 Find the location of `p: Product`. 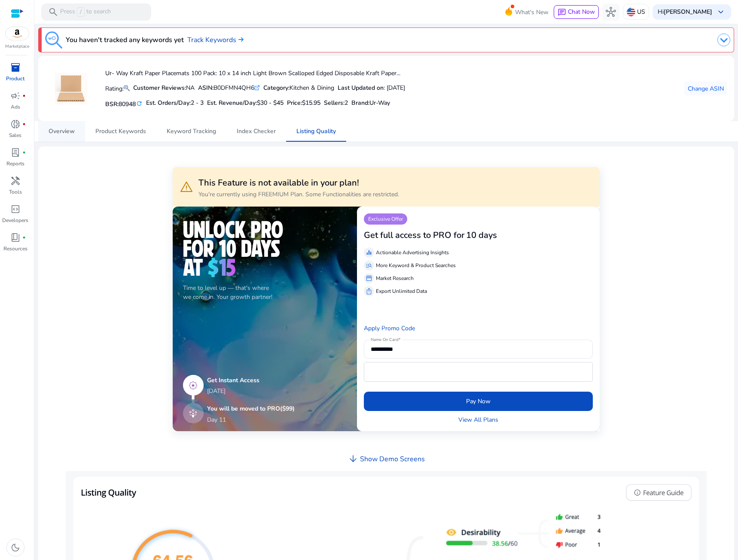

p: Product is located at coordinates (15, 79).